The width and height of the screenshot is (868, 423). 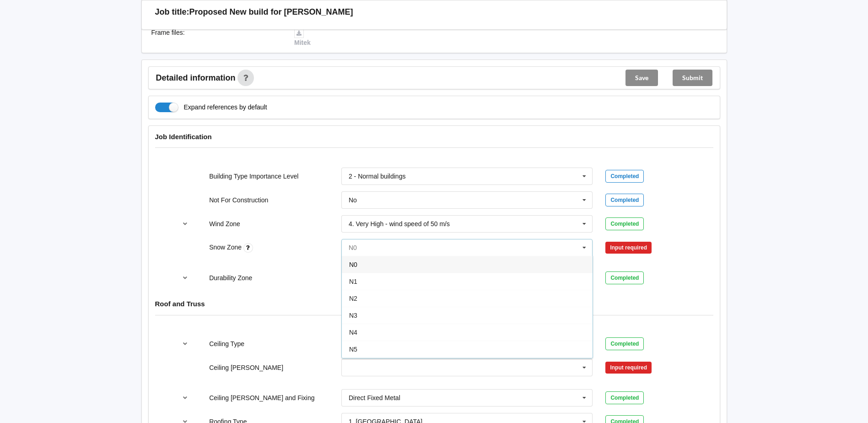 What do you see at coordinates (353, 299) in the screenshot?
I see `span: N2` at bounding box center [353, 299].